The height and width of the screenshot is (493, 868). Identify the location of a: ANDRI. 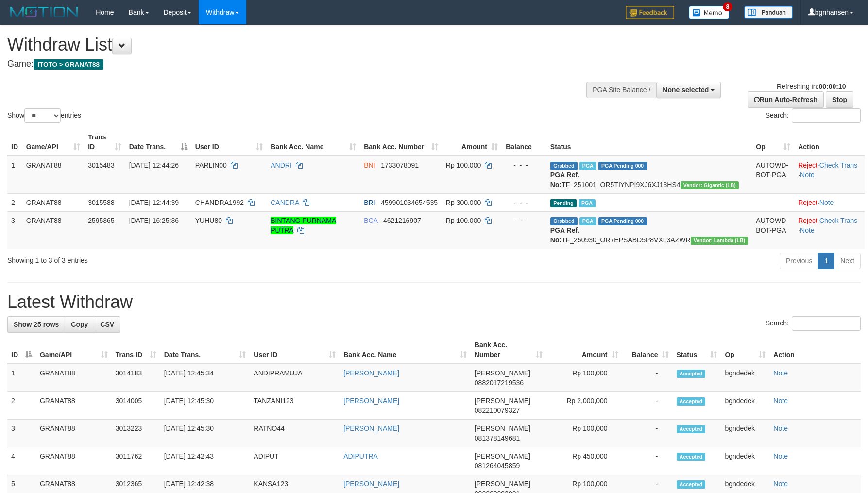
(281, 165).